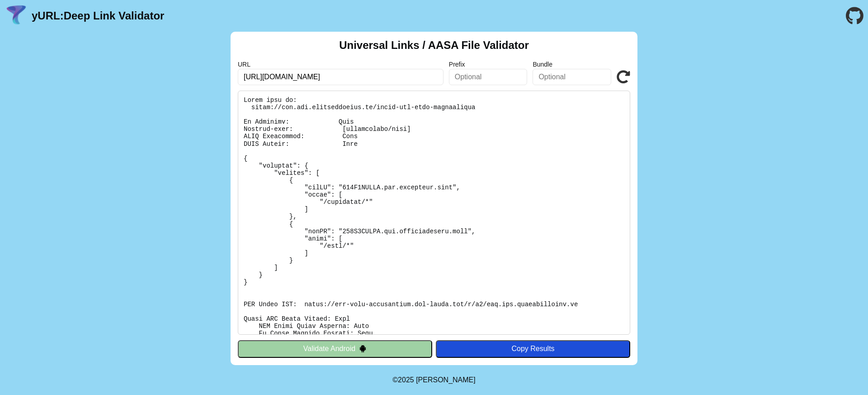 The width and height of the screenshot is (868, 395). I want to click on h2: Universal Links / AASA File Validator, so click(434, 45).